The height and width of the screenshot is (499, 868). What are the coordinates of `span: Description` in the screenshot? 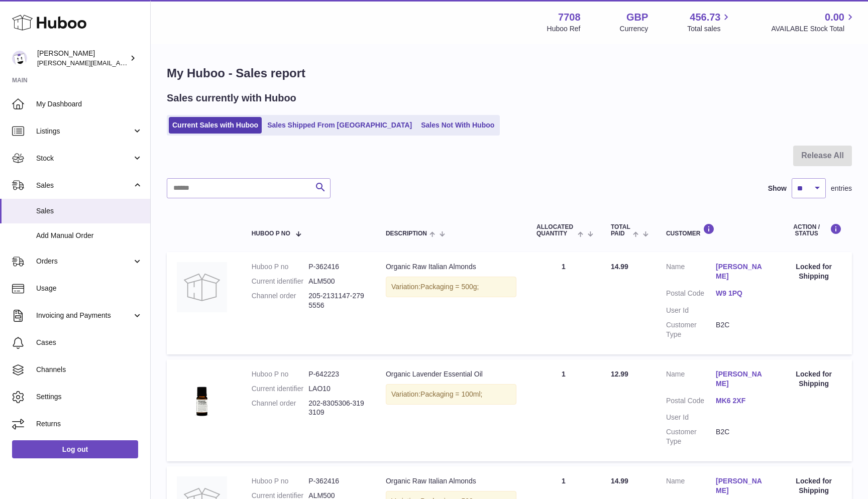 It's located at (406, 233).